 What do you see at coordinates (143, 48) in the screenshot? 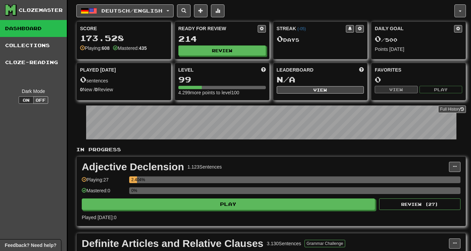
I see `strong: 435` at bounding box center [143, 48].